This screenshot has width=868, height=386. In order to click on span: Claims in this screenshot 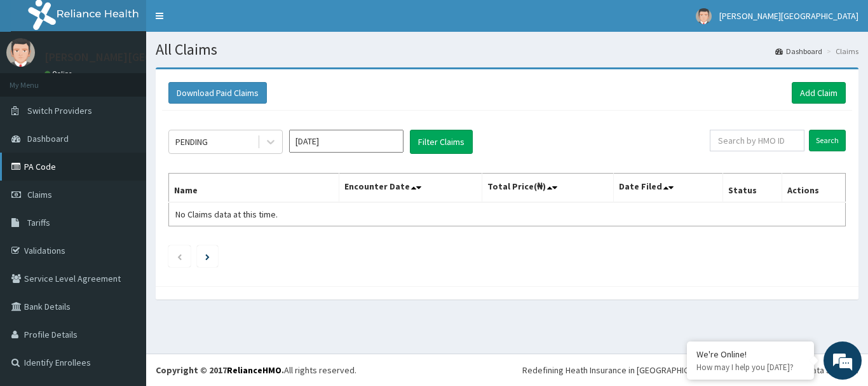, I will do `click(40, 194)`.